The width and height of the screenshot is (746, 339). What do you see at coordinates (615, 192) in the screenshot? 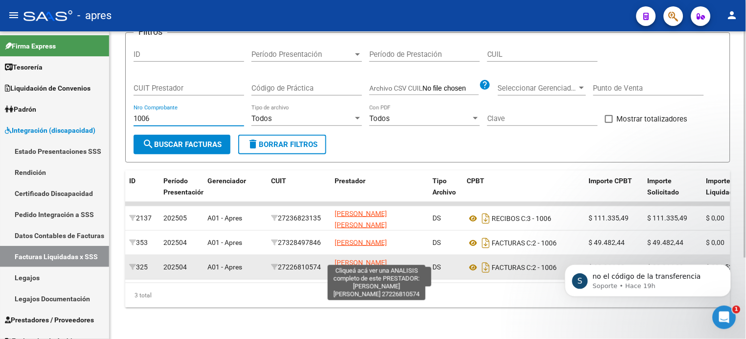
I see `datatable-header-cell: Importe CPBT` at bounding box center [615, 192].